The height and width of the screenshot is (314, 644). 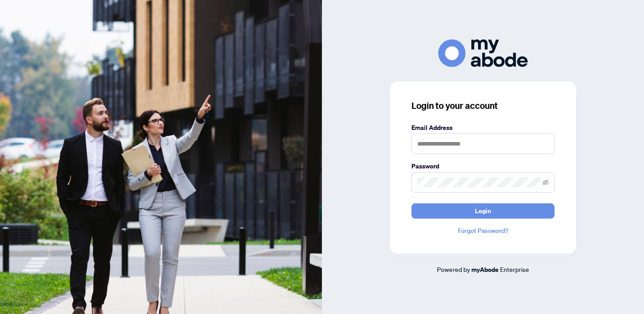 I want to click on span: Powered by, so click(x=453, y=269).